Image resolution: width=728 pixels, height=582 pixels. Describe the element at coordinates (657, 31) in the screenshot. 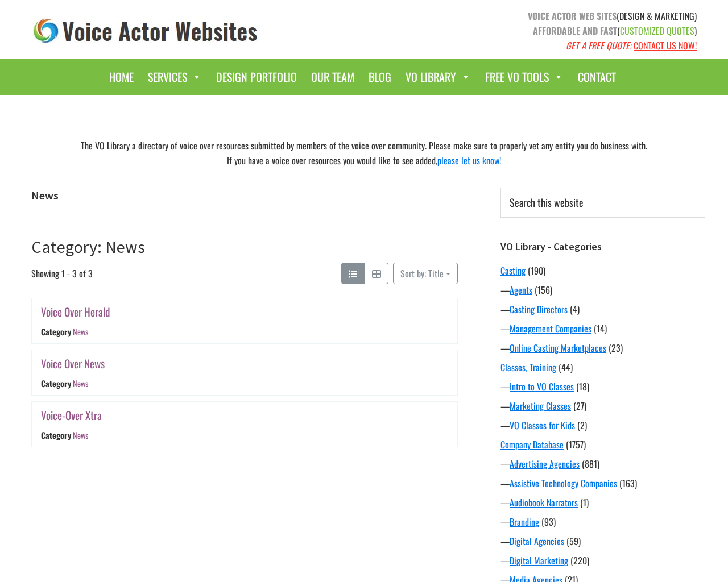

I see `span: CUSTOMIZED QUOTES` at that location.